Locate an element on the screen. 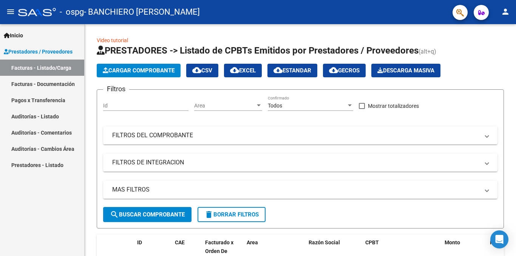 The image size is (516, 256). span: Borrar Filtros is located at coordinates (231, 215).